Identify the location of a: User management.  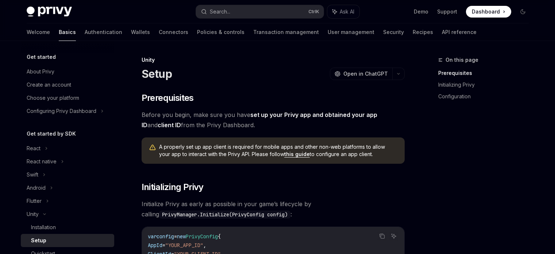
(351, 32).